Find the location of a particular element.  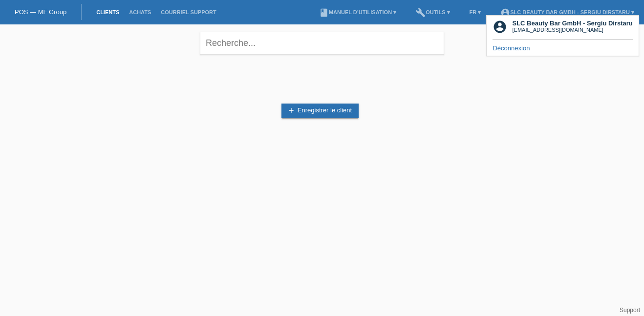

input: Recherche... is located at coordinates (322, 43).